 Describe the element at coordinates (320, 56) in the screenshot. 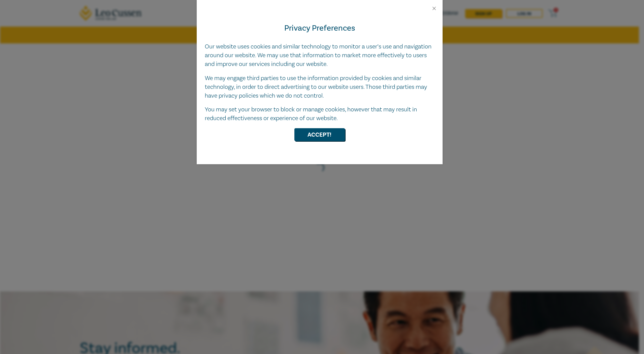

I see `p: Our website uses cookies and similar technology to monitor a user’s use and navigation around our...` at that location.